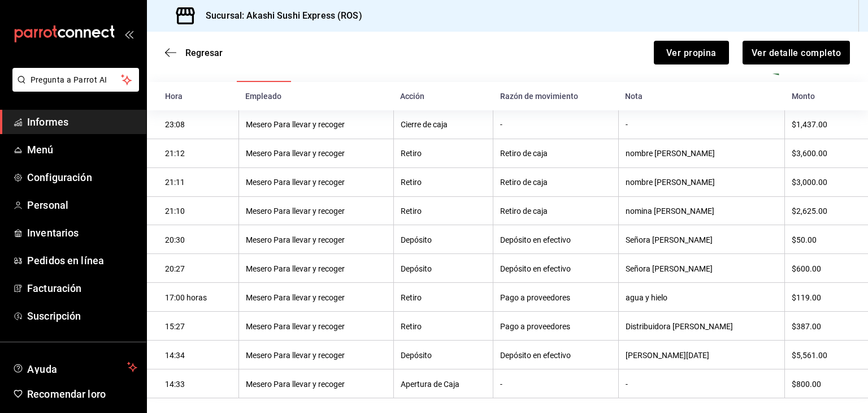  Describe the element at coordinates (633, 97) in the screenshot. I see `font: Nota` at that location.